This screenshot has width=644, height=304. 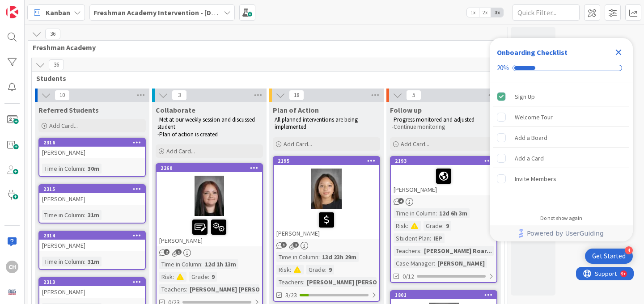 What do you see at coordinates (265, 78) in the screenshot?
I see `span: Students` at bounding box center [265, 78].